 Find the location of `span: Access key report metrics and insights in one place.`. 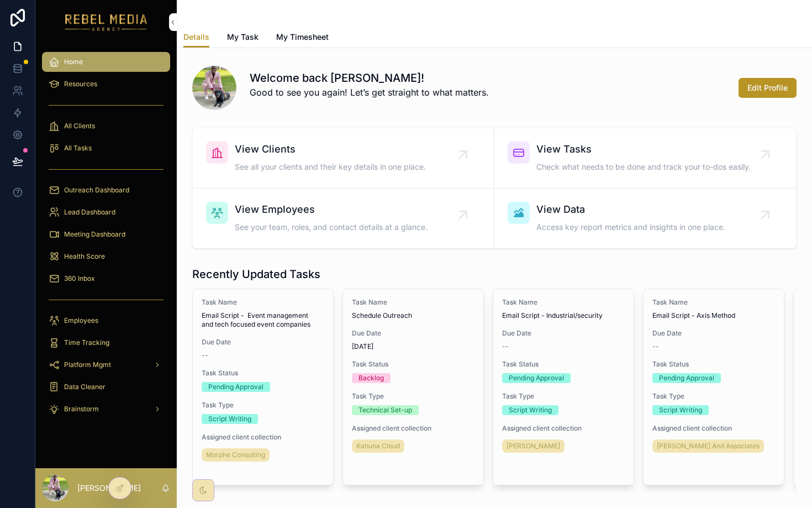

span: Access key report metrics and insights in one place. is located at coordinates (631, 227).